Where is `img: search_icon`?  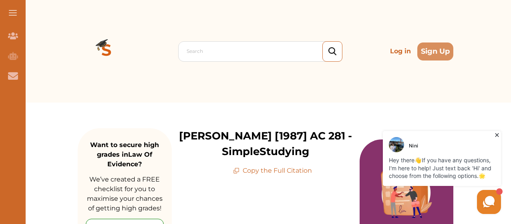 img: search_icon is located at coordinates (332, 51).